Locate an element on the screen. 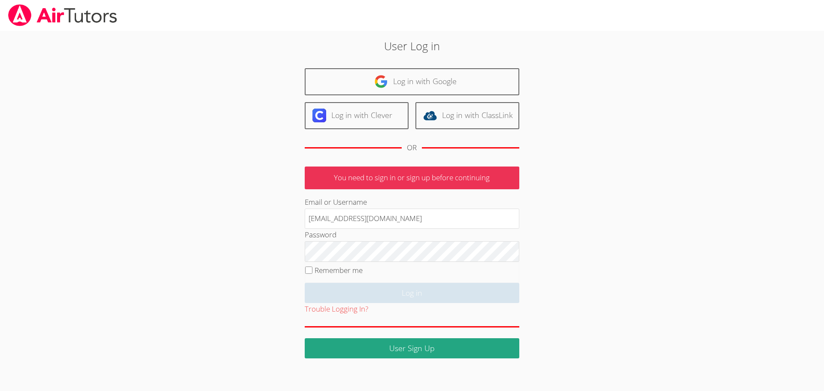 This screenshot has height=391, width=824. a: User Sign Up is located at coordinates (412, 348).